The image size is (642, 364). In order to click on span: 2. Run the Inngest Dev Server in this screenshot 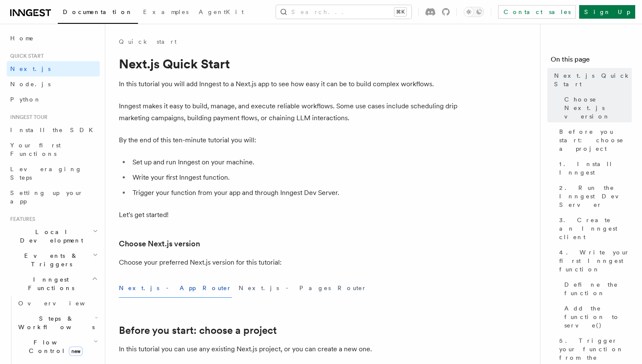, I will do `click(595, 196)`.